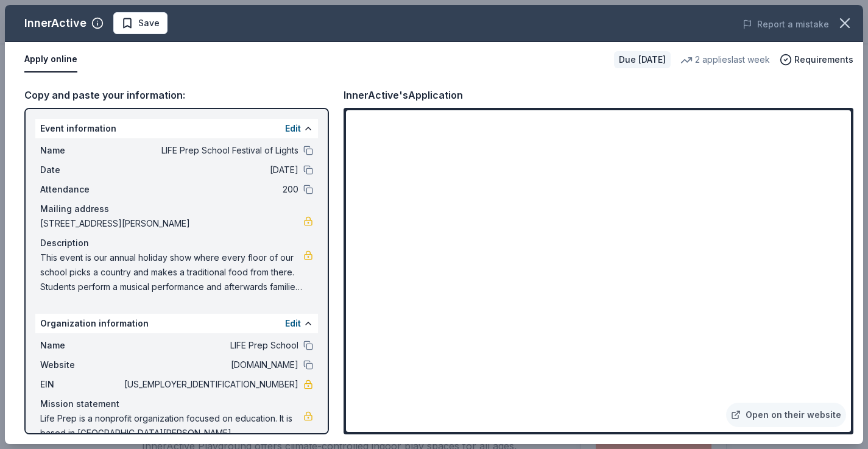  What do you see at coordinates (210, 345) in the screenshot?
I see `span: LIFE Prep School` at bounding box center [210, 345].